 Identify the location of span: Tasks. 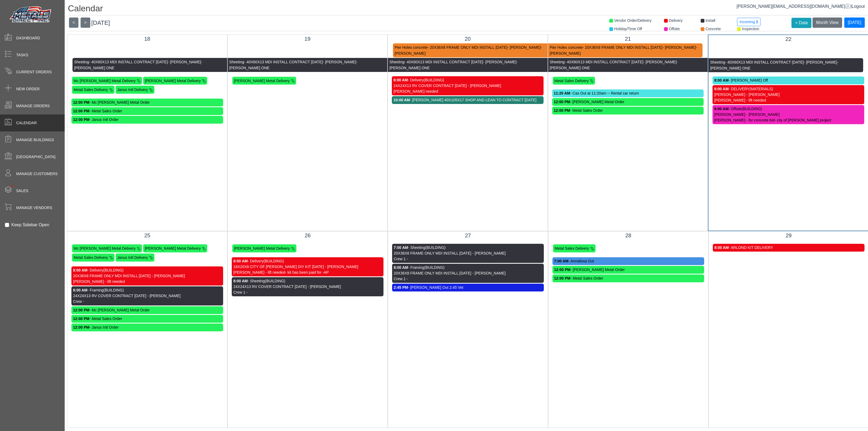
(22, 55).